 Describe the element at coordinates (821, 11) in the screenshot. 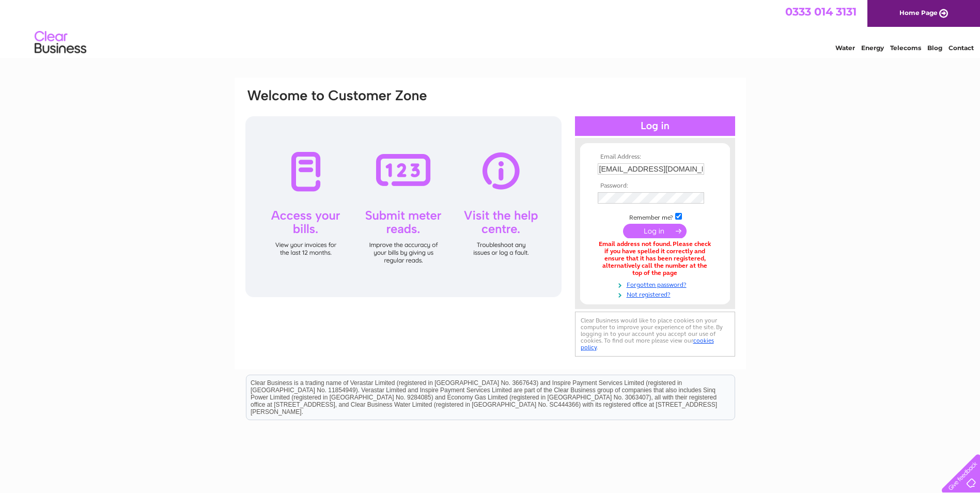

I see `span: 0333 014 3131` at that location.